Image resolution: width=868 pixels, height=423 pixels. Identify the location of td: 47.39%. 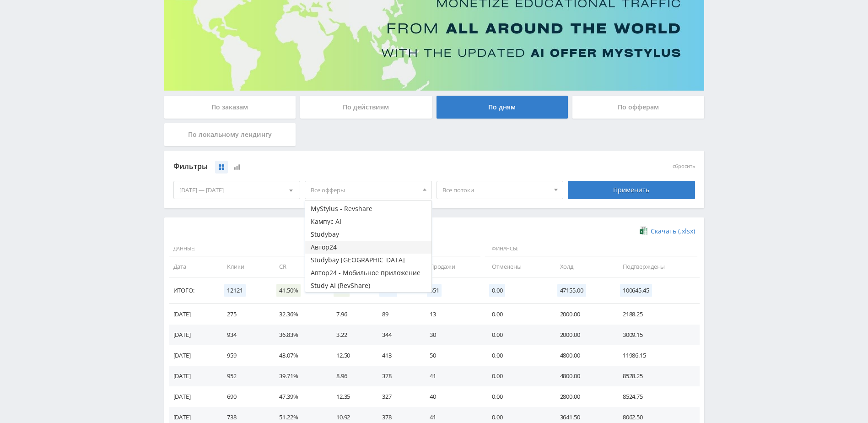
(298, 396).